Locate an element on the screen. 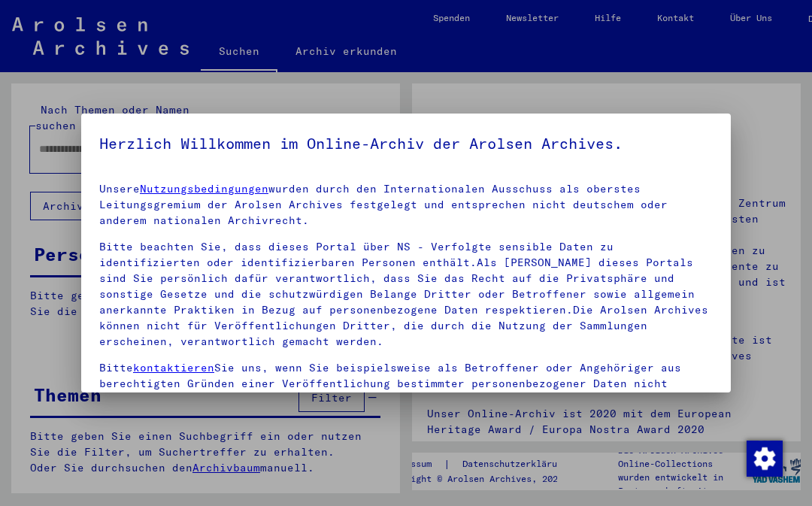 This screenshot has height=506, width=812. img: Zustimmung ändern is located at coordinates (765, 459).